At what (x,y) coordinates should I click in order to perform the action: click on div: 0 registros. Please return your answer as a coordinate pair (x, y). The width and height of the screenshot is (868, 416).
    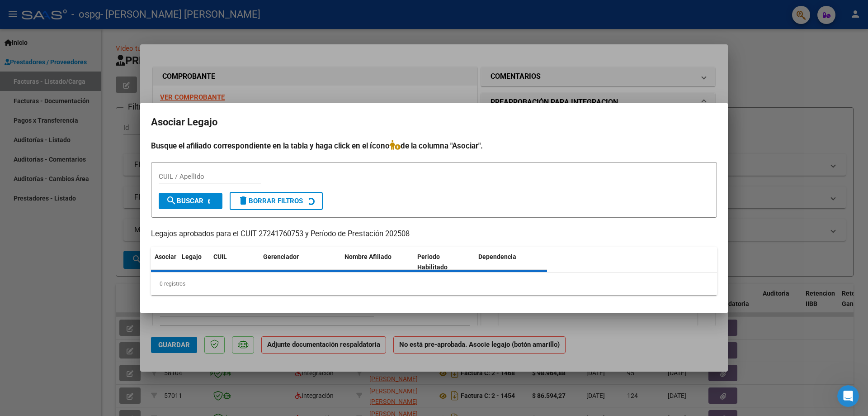
    Looking at the image, I should click on (434, 284).